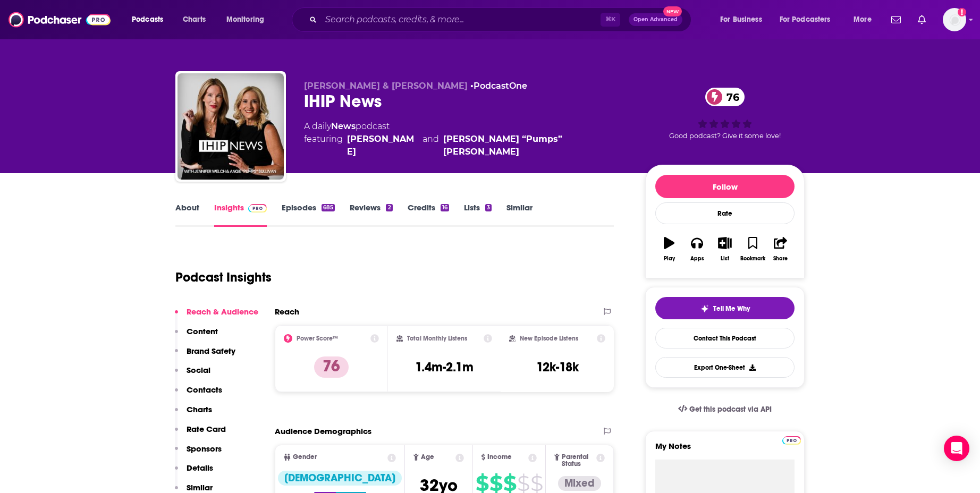  What do you see at coordinates (780, 259) in the screenshot?
I see `div: Share` at bounding box center [780, 259].